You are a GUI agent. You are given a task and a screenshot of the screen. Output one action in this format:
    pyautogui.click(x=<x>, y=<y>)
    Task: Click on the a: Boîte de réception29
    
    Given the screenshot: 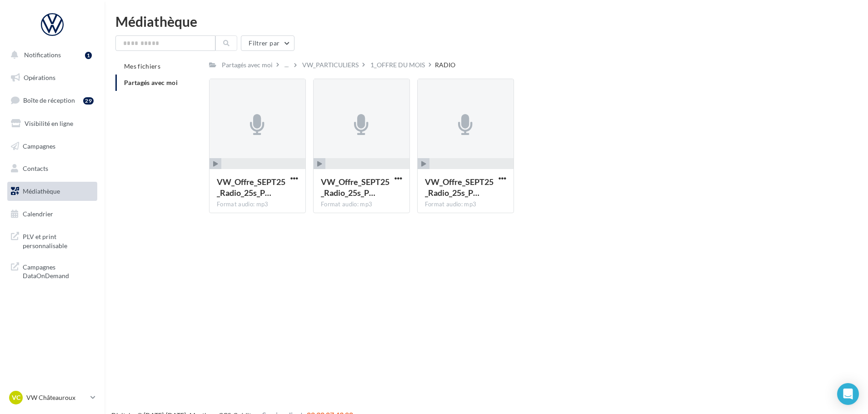 What is the action you would take?
    pyautogui.click(x=52, y=100)
    